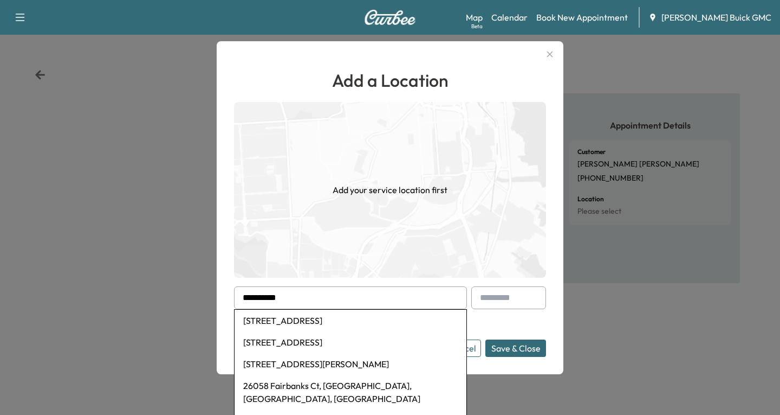 The width and height of the screenshot is (780, 415). I want to click on div: Beta, so click(477, 26).